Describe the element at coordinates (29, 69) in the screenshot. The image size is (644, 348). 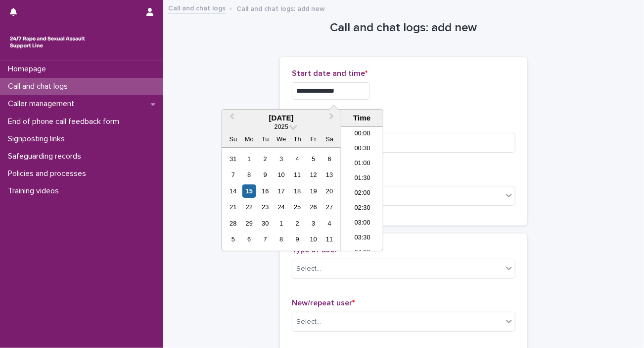
I see `p: Homepage` at that location.